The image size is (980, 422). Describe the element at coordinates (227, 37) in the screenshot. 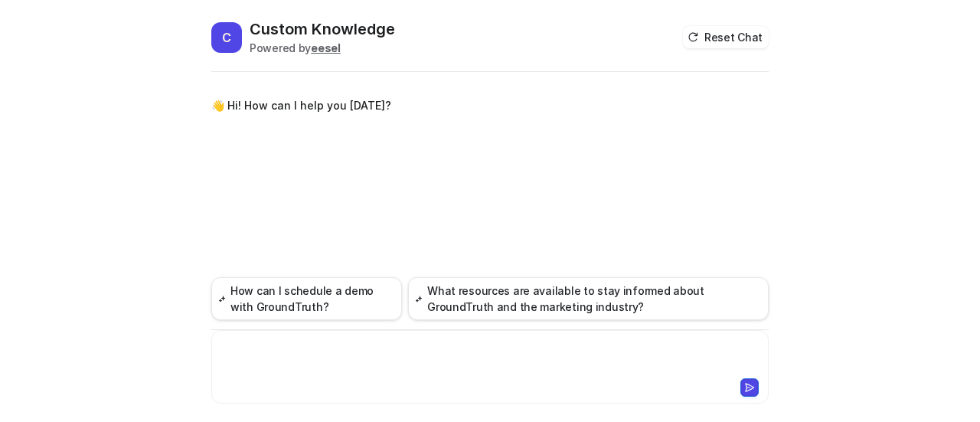

I see `span: C` at that location.